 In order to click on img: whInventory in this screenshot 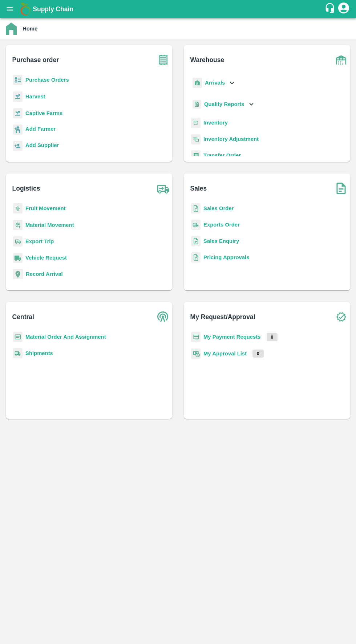, I will do `click(196, 123)`.